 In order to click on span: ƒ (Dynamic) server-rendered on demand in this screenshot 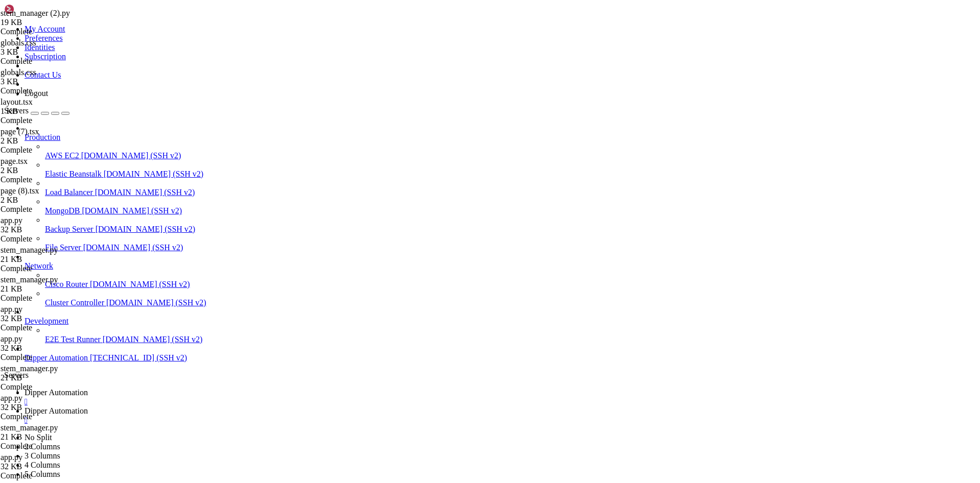, I will do `click(84, 121)`.